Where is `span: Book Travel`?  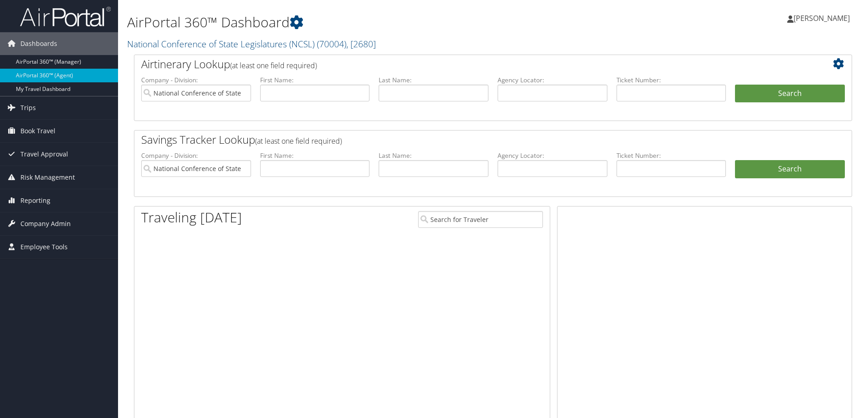
span: Book Travel is located at coordinates (38, 131).